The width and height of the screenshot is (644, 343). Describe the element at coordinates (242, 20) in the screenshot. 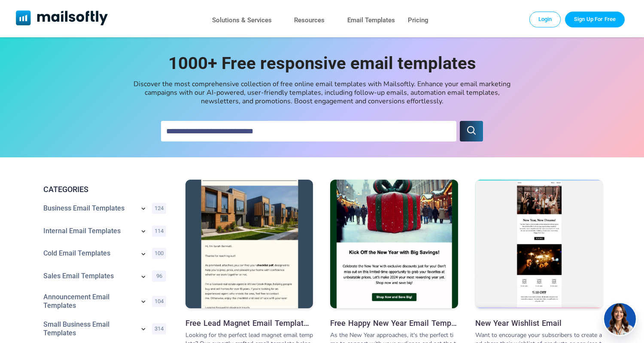

I see `a: Solutions & Services` at that location.